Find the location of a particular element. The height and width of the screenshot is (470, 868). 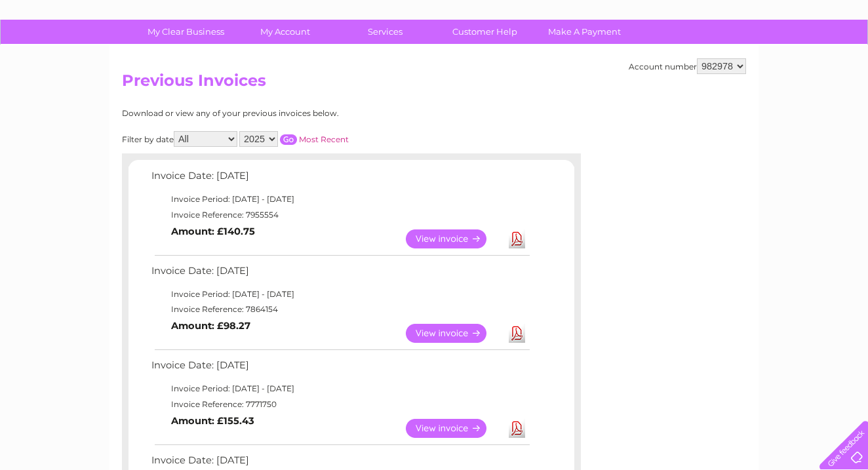

a: Make A Payment is located at coordinates (584, 31).